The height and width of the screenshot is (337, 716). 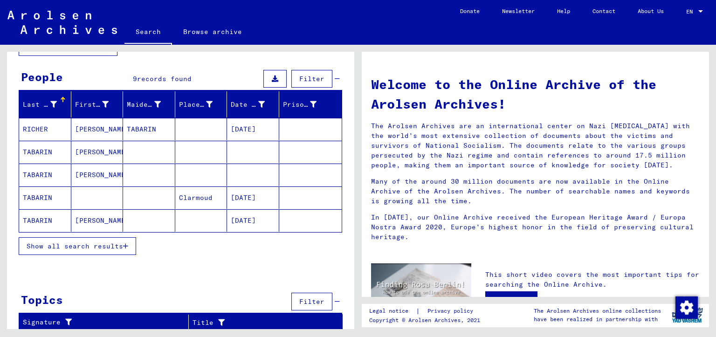 What do you see at coordinates (686, 307) in the screenshot?
I see `div: Change consent` at bounding box center [686, 307].